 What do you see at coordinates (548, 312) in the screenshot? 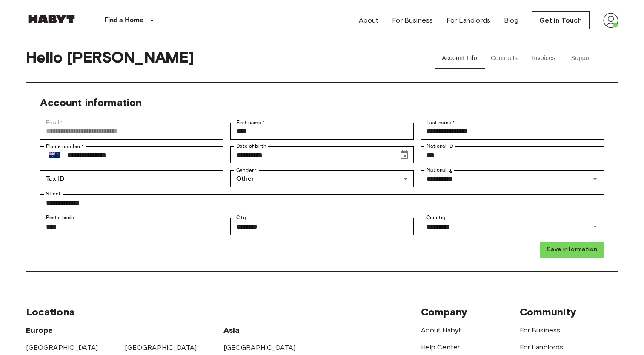
I see `span: Community` at bounding box center [548, 312].